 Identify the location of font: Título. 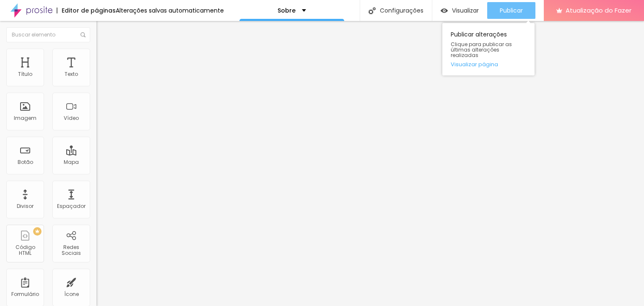
(25, 74).